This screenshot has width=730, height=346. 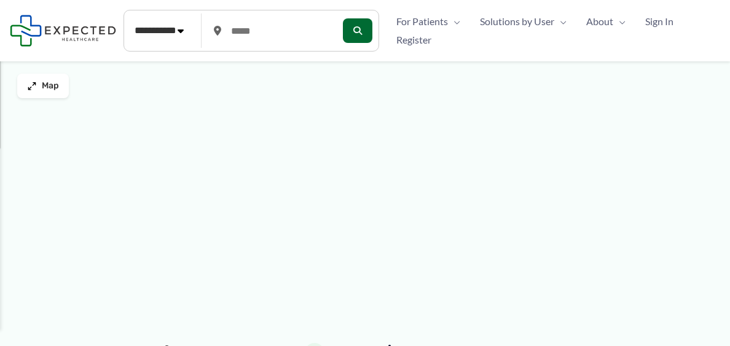 I want to click on a: For PatientsMenu Toggle, so click(x=428, y=21).